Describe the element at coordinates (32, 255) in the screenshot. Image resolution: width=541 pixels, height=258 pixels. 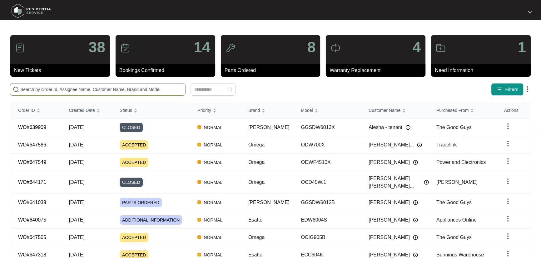
I see `a: WO#647318` at that location.